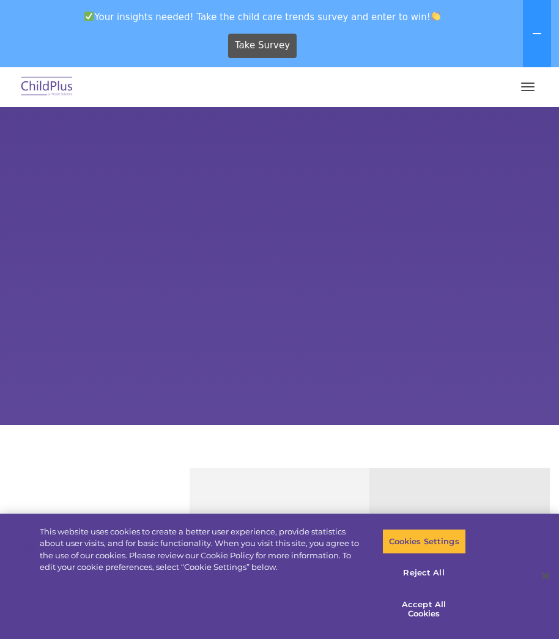 Image resolution: width=559 pixels, height=639 pixels. I want to click on button: Reject All, so click(424, 573).